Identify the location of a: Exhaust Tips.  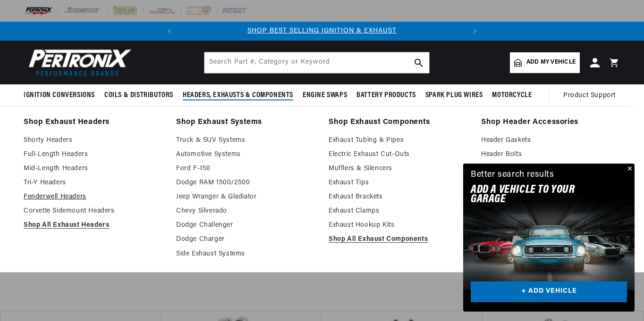
(398, 183).